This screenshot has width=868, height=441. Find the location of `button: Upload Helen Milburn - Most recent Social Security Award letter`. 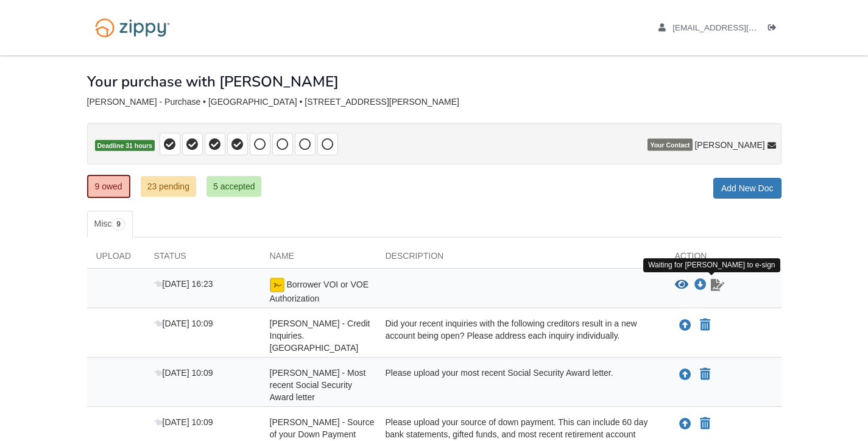

button: Upload Helen Milburn - Most recent Social Security Award letter is located at coordinates (685, 374).